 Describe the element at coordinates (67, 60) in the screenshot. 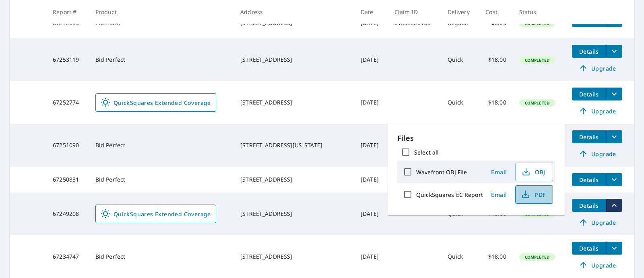

I see `td: 67253119` at that location.